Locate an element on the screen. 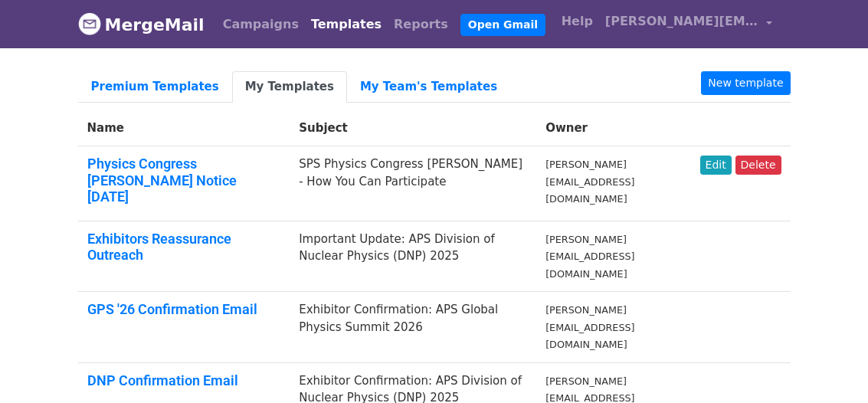 This screenshot has width=868, height=403. a: MergeMail is located at coordinates (141, 24).